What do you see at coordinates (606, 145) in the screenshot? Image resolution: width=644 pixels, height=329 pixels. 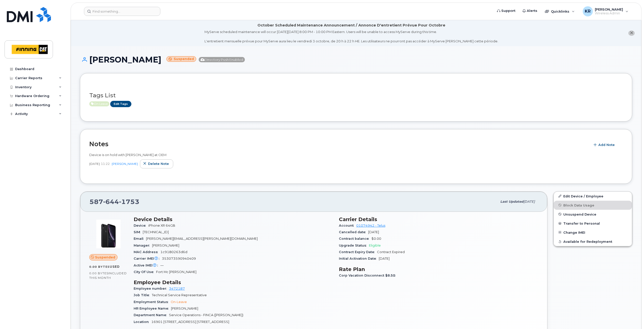 I see `span: Add Note` at bounding box center [606, 145].